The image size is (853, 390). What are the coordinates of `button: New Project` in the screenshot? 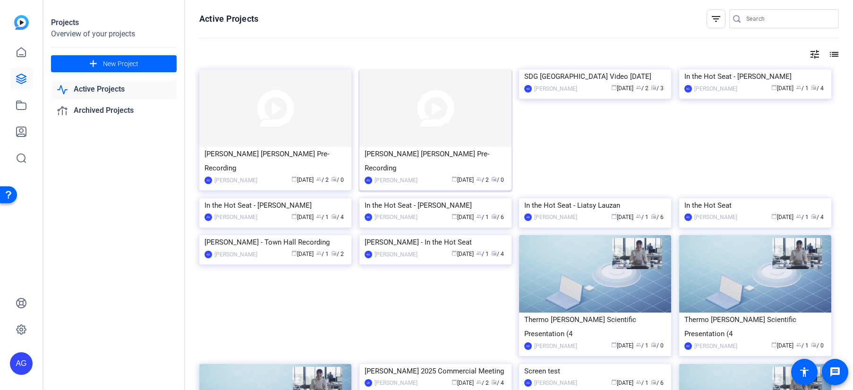 It's located at (114, 64).